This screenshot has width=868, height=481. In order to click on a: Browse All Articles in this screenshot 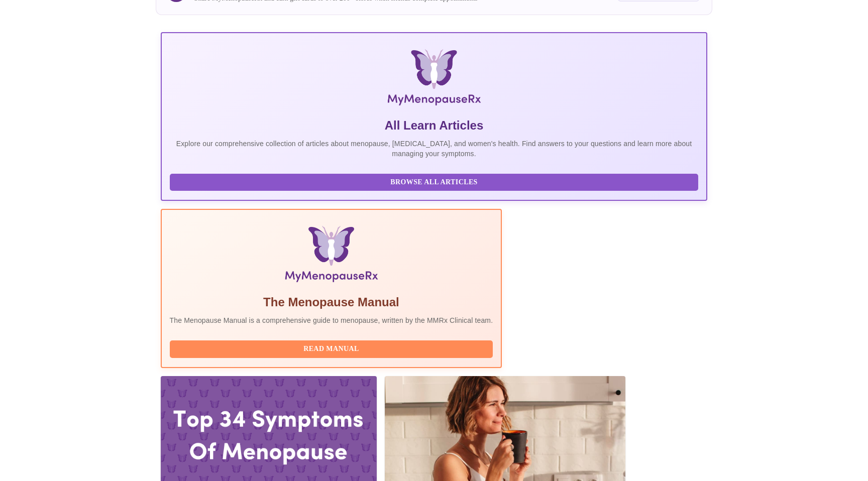, I will do `click(435, 181)`.